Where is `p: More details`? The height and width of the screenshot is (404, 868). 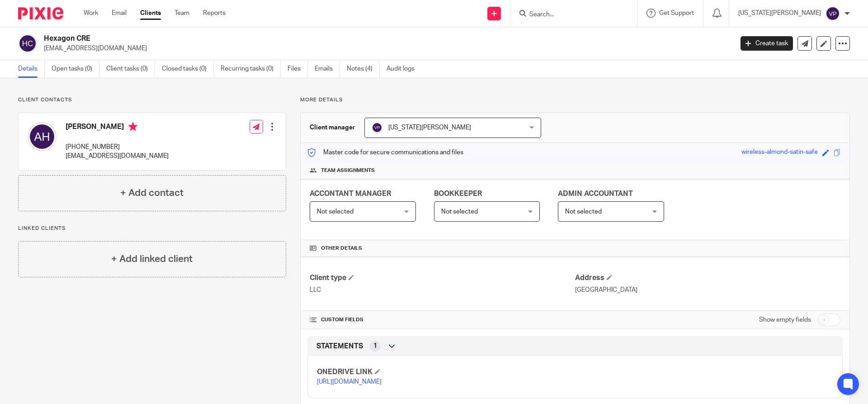 p: More details is located at coordinates (575, 100).